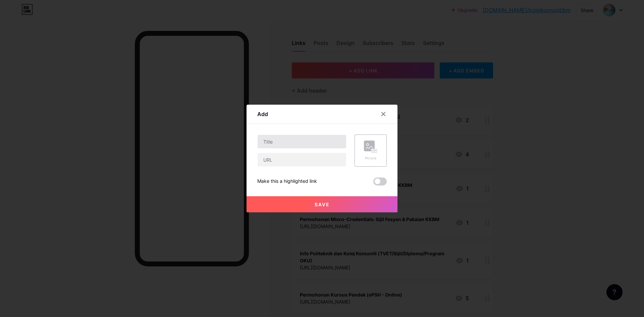 This screenshot has width=644, height=317. I want to click on input: Title, so click(302, 141).